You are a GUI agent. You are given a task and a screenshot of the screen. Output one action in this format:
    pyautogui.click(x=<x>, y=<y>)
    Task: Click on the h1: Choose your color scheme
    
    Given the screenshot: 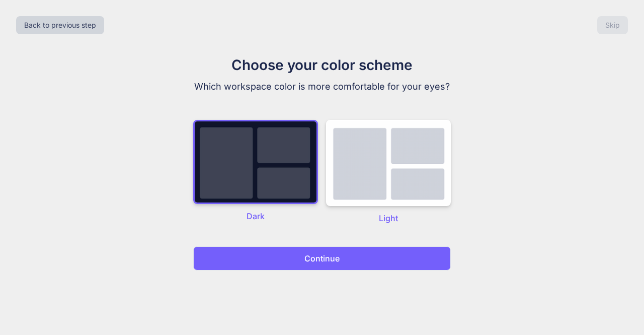 What is the action you would take?
    pyautogui.click(x=322, y=65)
    